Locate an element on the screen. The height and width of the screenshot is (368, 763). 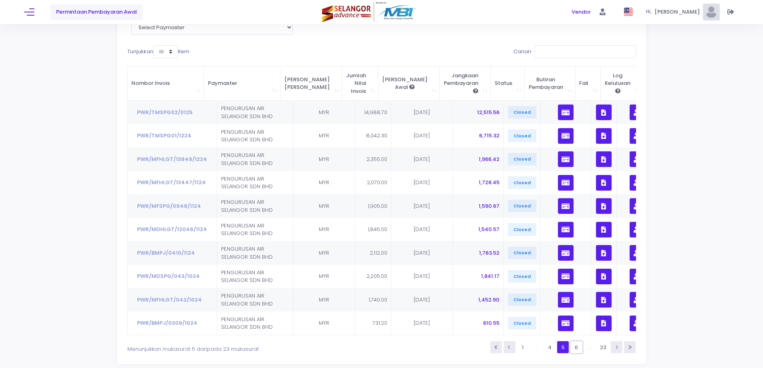
span: 1,763.52 is located at coordinates (489, 253).